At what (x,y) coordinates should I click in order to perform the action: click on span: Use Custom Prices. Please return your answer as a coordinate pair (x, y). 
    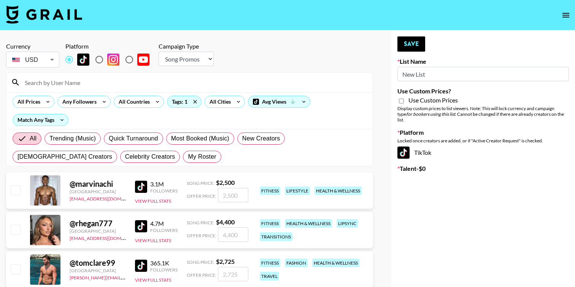
    Looking at the image, I should click on (433, 100).